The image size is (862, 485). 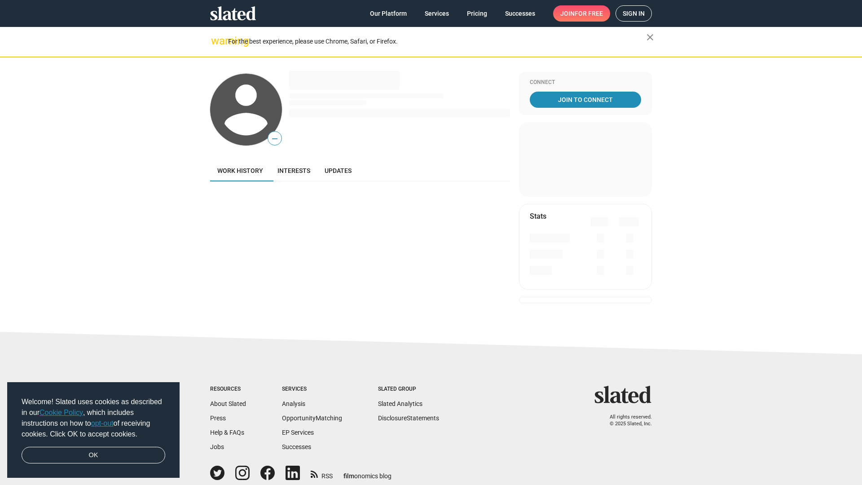 What do you see at coordinates (581, 13) in the screenshot?
I see `a: Joinfor free` at bounding box center [581, 13].